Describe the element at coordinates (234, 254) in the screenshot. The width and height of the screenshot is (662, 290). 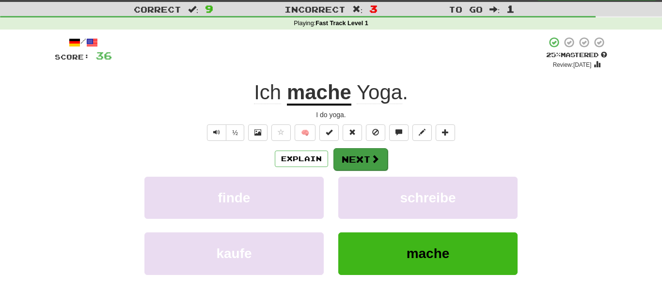
I see `button: kaufe` at that location.